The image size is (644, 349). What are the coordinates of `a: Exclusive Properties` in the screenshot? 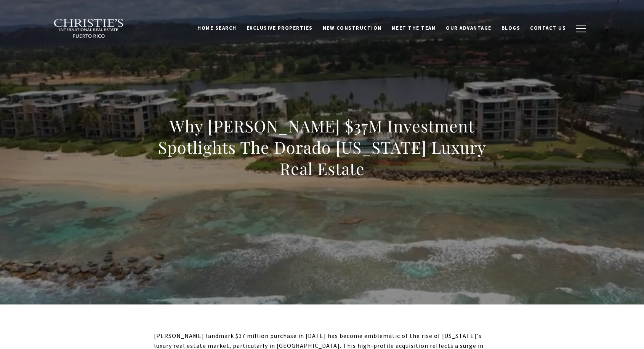 It's located at (280, 28).